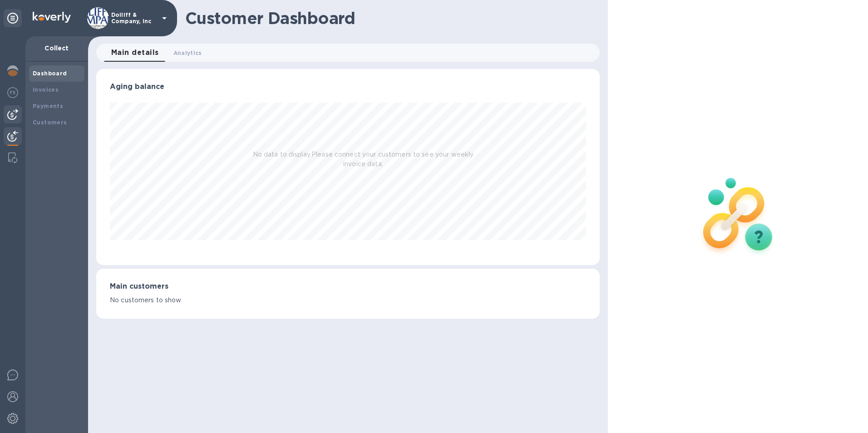  What do you see at coordinates (50, 73) in the screenshot?
I see `b: Dashboard` at bounding box center [50, 73].